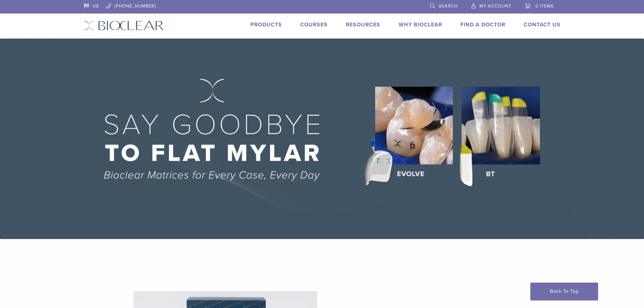 This screenshot has height=308, width=644. What do you see at coordinates (448, 6) in the screenshot?
I see `span: Search` at bounding box center [448, 6].